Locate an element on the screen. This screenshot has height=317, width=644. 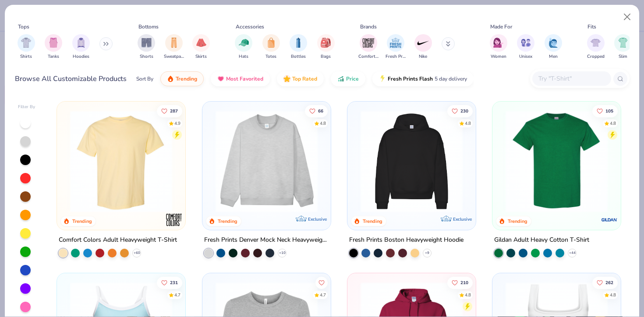
div: filter for Skirts is located at coordinates (201, 47).